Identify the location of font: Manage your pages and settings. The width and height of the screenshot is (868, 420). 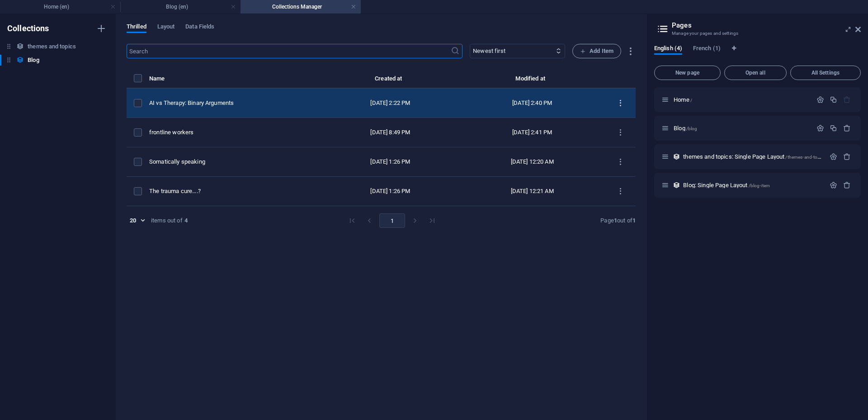
(705, 33).